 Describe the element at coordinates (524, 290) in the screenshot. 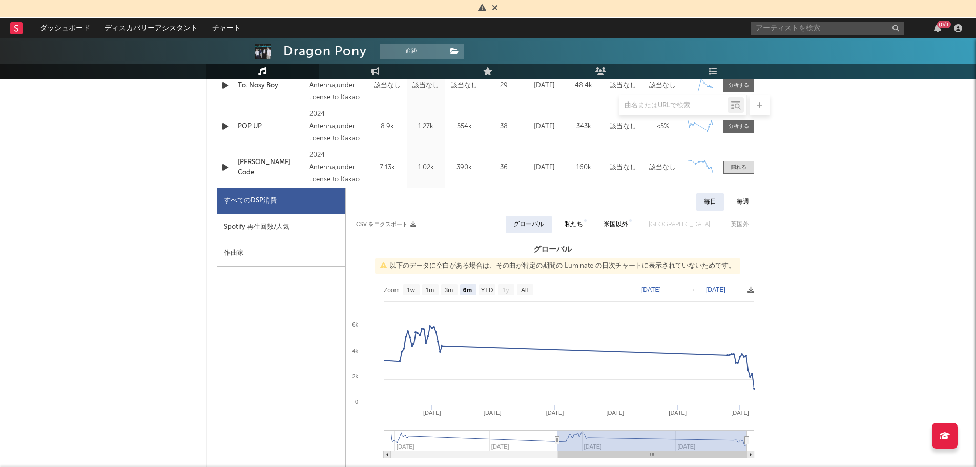

I see `text: All` at that location.